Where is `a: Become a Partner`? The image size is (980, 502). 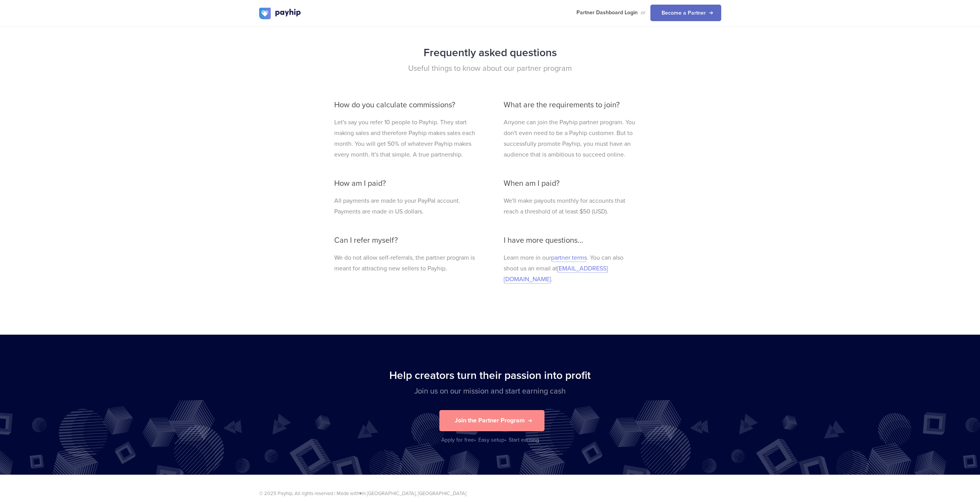
a: Become a Partner is located at coordinates (686, 13).